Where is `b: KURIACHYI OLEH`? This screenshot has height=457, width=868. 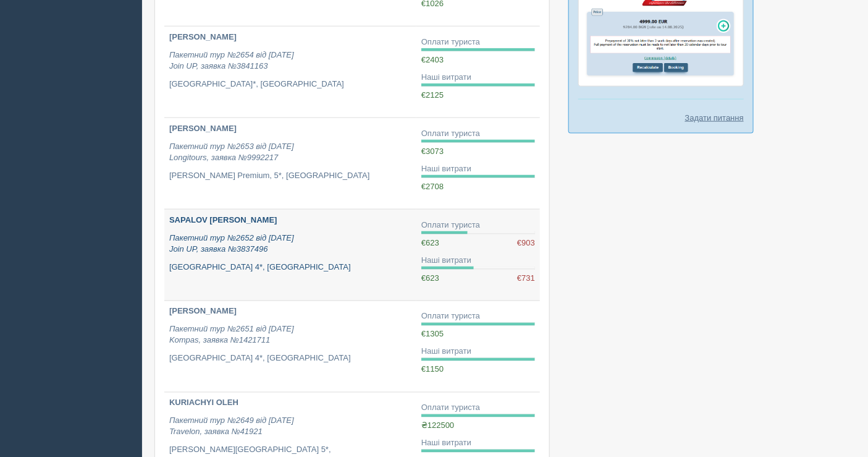 b: KURIACHYI OLEH is located at coordinates (204, 402).